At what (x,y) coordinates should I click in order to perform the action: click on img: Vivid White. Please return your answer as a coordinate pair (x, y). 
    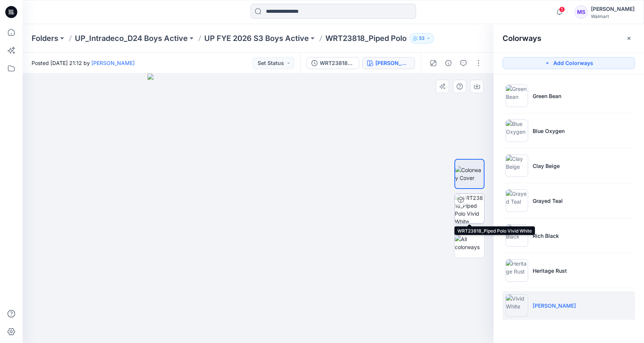
    Looking at the image, I should click on (517, 306).